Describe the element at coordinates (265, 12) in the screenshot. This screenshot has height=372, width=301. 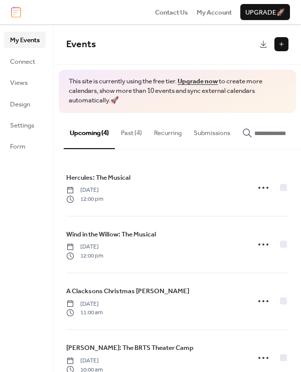
I see `button: Upgrade🚀` at that location.